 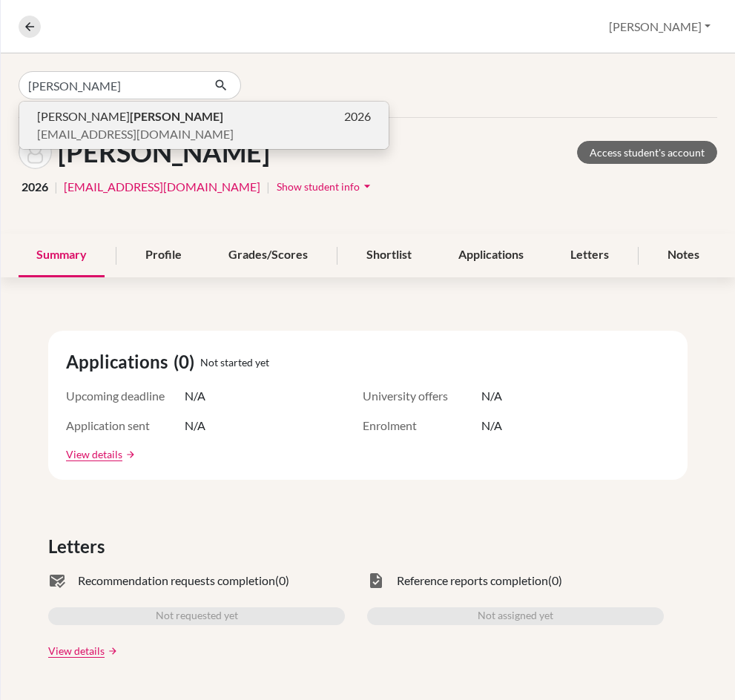 I want to click on span: University offers, so click(x=422, y=396).